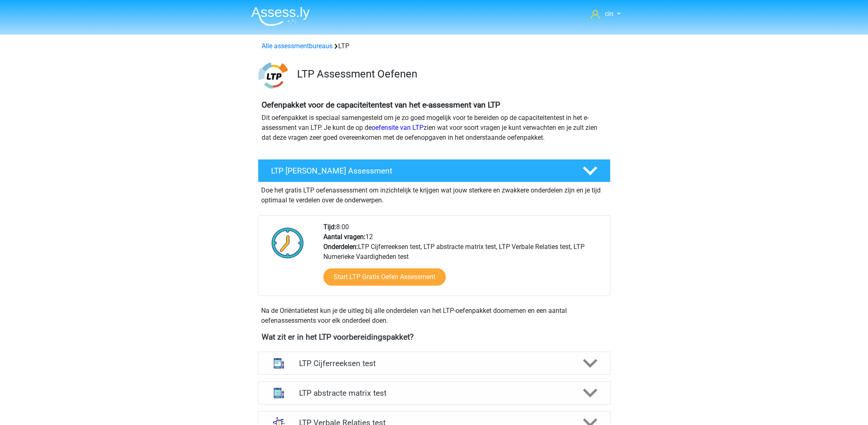 This screenshot has width=868, height=425. What do you see at coordinates (273, 75) in the screenshot?
I see `img: ltp.png` at bounding box center [273, 75].